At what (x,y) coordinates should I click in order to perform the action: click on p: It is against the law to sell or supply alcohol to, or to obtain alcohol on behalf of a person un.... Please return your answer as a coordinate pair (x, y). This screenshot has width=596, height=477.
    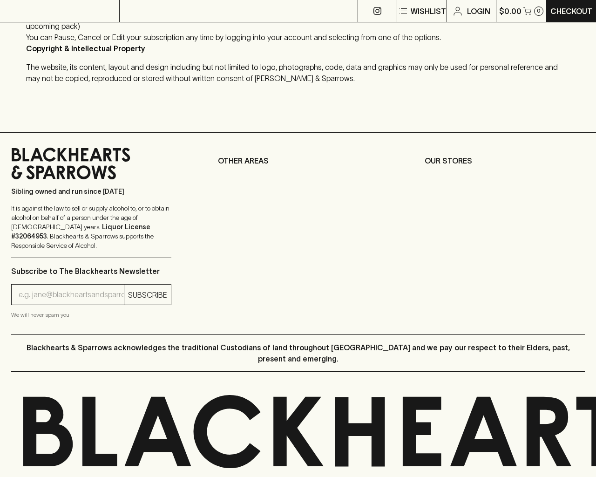
    Looking at the image, I should click on (91, 227).